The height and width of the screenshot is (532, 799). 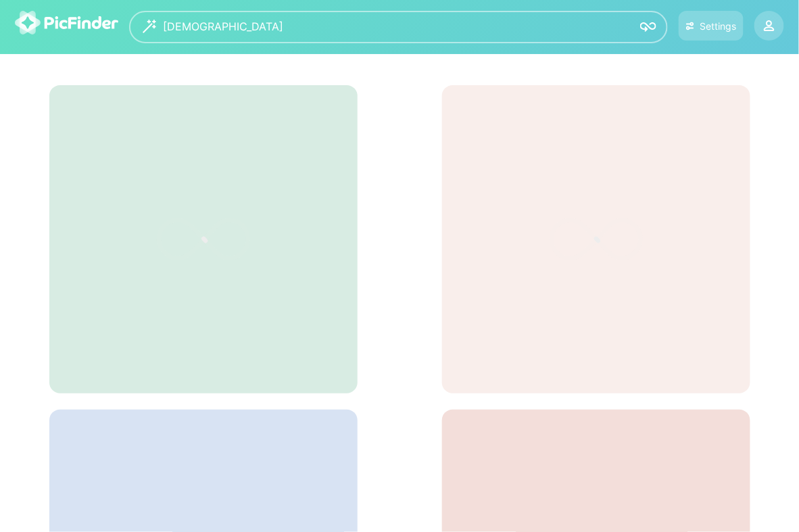 What do you see at coordinates (648, 27) in the screenshot?
I see `img: icon-search.svg` at bounding box center [648, 27].